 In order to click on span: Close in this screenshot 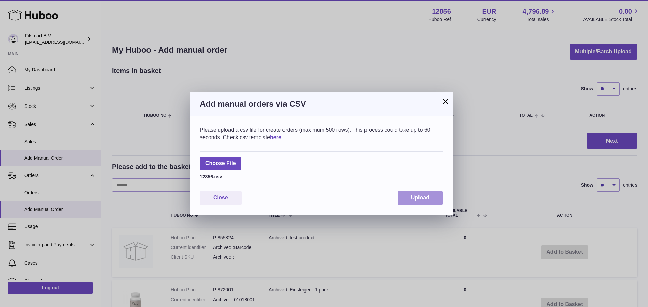, I will do `click(221, 198)`.